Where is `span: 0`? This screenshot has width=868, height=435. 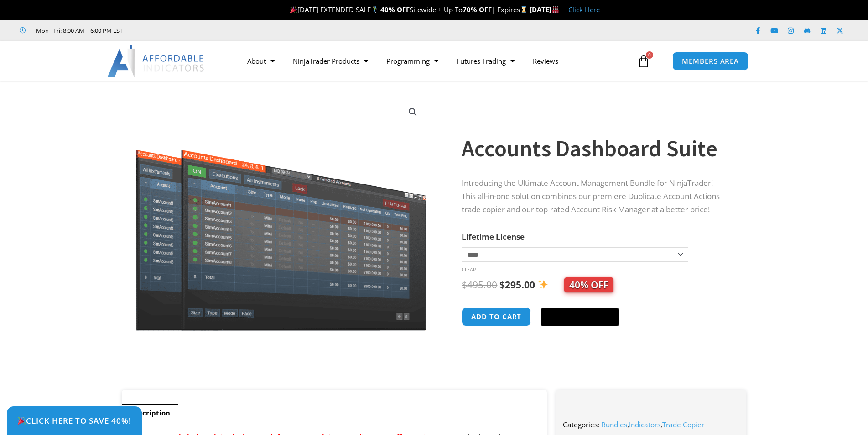
span: 0 is located at coordinates (650, 55).